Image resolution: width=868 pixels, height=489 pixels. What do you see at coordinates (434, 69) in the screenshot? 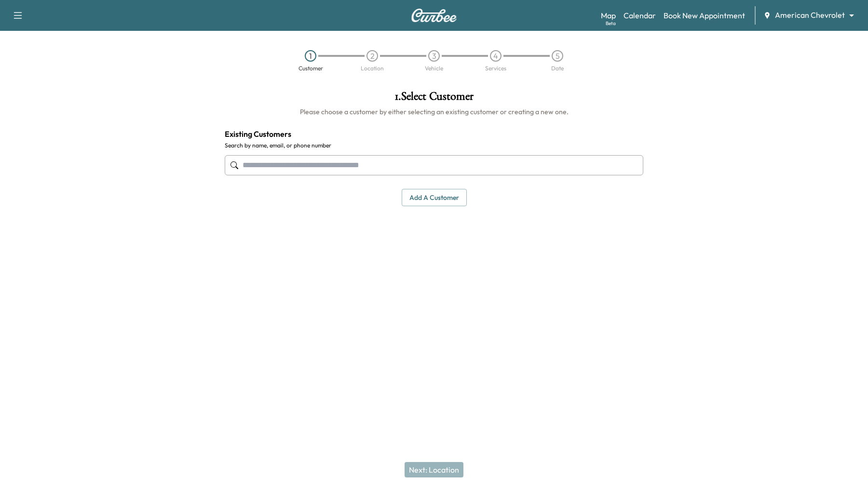
I see `div: Vehicle` at bounding box center [434, 69].